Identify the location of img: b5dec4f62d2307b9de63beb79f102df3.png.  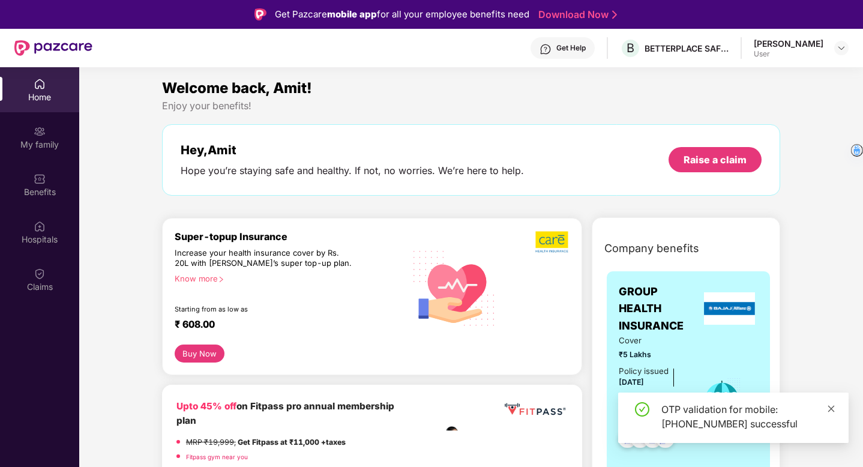
(552, 242).